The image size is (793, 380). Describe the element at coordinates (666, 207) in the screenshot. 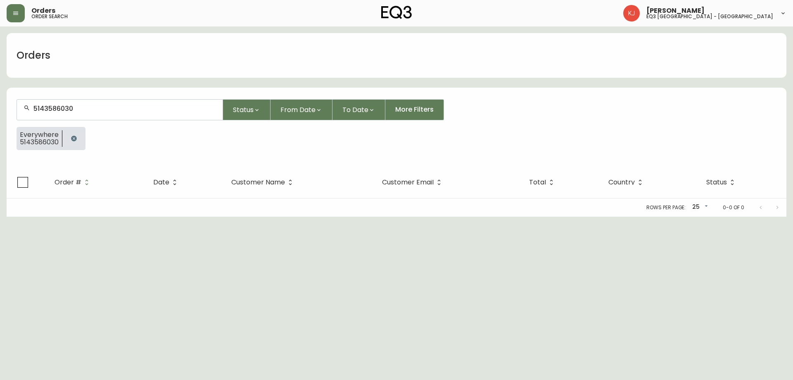

I see `p: Rows per page:` at that location.